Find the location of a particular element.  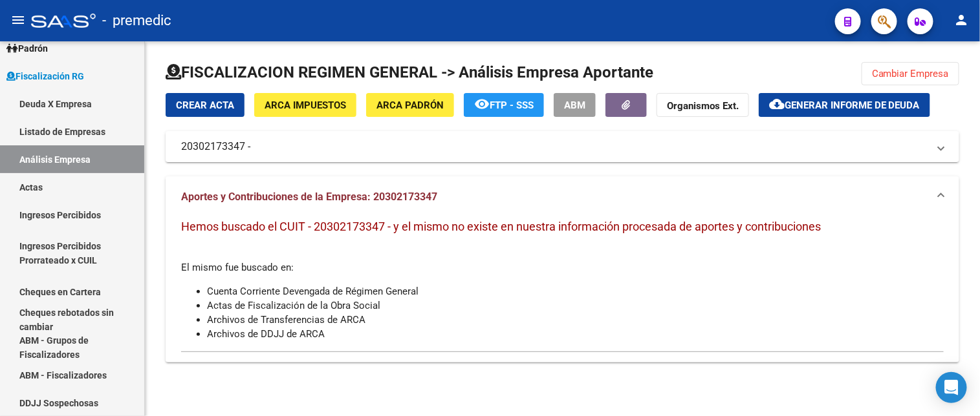

mat-expansion-panel-header: Aportes y Contribuciones de la Empresa: 20302173347 is located at coordinates (562, 197).